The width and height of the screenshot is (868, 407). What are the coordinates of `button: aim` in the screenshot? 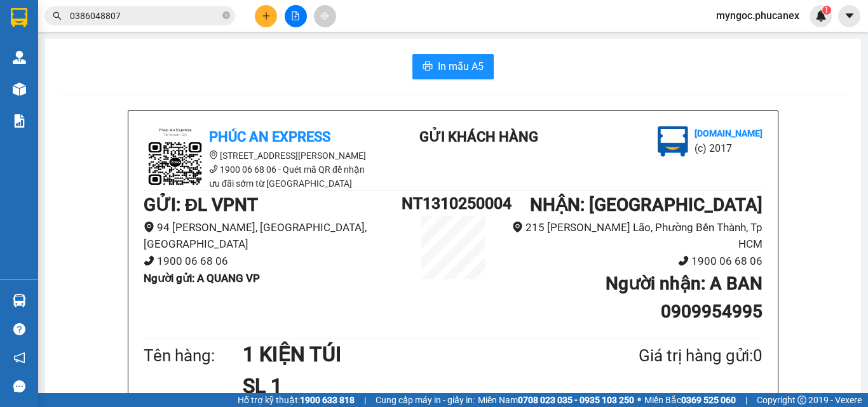 It's located at (325, 16).